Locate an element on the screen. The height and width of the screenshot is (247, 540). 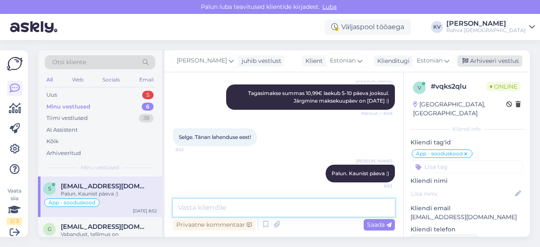
span: gerli129@gmail.com is located at coordinates (105, 227).